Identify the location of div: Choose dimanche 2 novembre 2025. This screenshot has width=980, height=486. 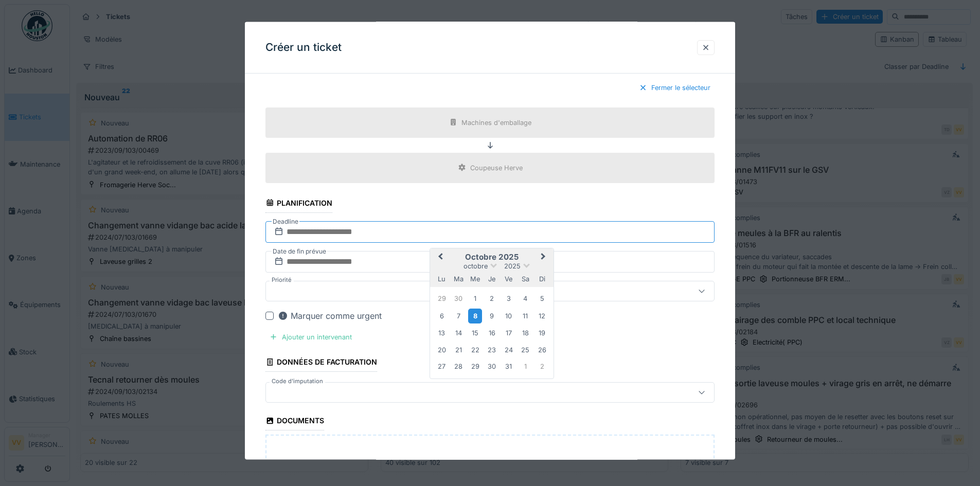
(541, 366).